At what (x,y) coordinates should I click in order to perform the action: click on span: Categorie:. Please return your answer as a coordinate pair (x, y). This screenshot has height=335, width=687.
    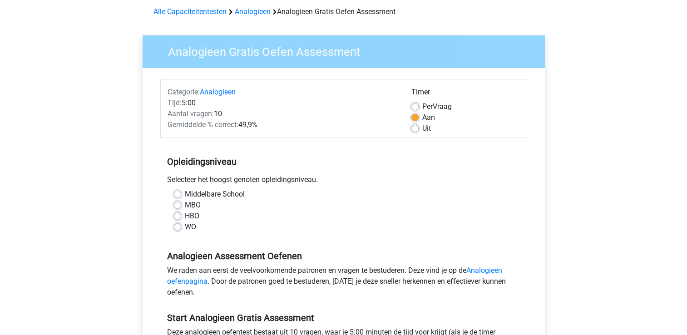
    Looking at the image, I should click on (183, 92).